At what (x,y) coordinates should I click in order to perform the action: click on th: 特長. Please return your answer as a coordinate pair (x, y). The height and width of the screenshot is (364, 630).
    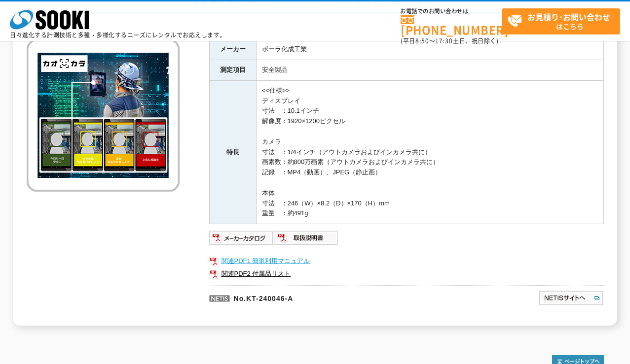
    Looking at the image, I should click on (233, 152).